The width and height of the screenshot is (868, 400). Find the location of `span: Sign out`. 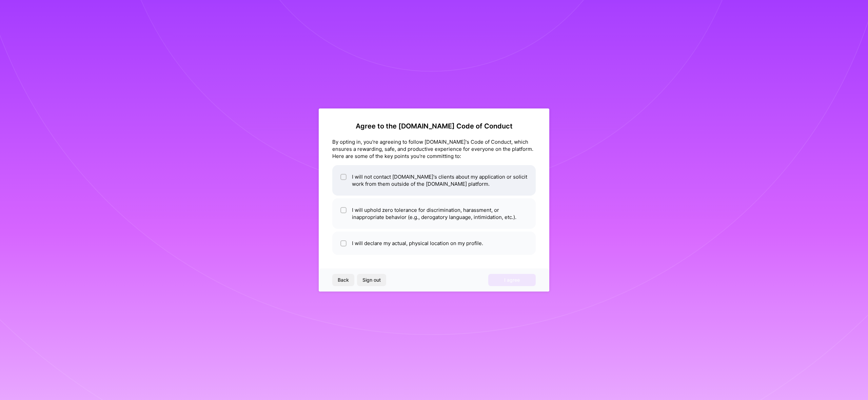

span: Sign out is located at coordinates (371, 280).